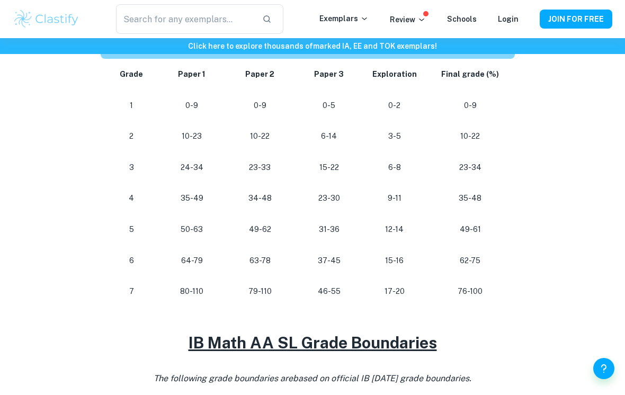 The image size is (625, 395). What do you see at coordinates (395, 105) in the screenshot?
I see `p: 0-2` at bounding box center [395, 105].